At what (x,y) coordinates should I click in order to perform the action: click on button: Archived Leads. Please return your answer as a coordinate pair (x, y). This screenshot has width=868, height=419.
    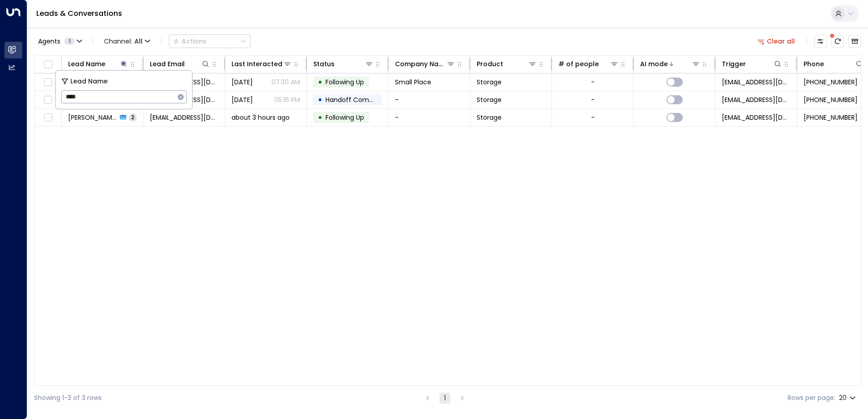
    Looking at the image, I should click on (855, 42).